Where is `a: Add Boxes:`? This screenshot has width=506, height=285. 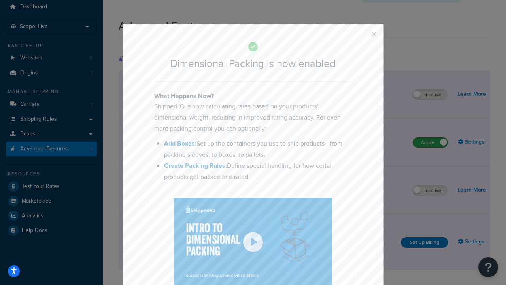 a: Add Boxes: is located at coordinates (180, 143).